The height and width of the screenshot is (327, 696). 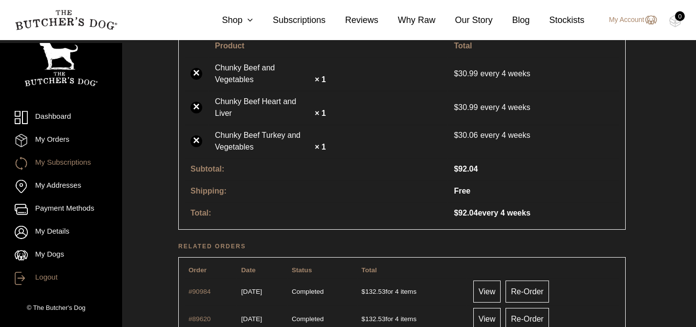 What do you see at coordinates (487, 291) in the screenshot?
I see `a: View` at bounding box center [487, 291].